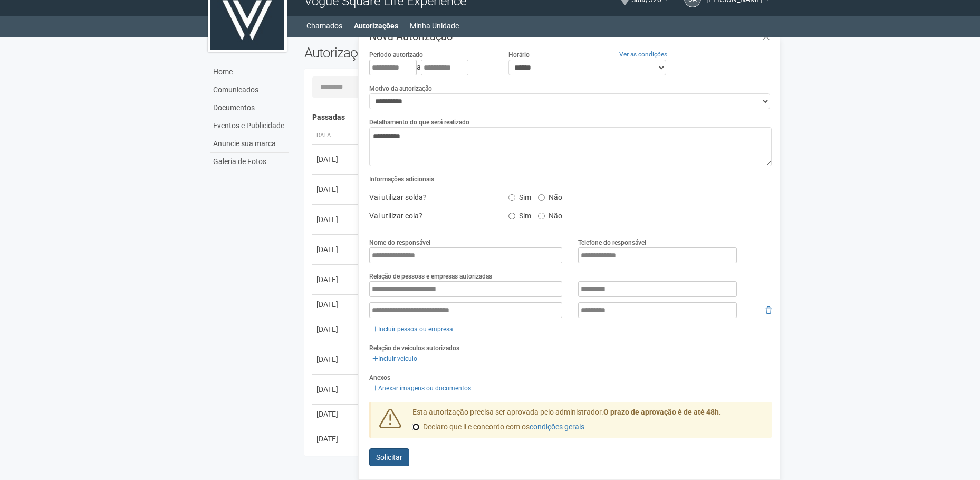  I want to click on a: Eventos e Publicidade, so click(249, 126).